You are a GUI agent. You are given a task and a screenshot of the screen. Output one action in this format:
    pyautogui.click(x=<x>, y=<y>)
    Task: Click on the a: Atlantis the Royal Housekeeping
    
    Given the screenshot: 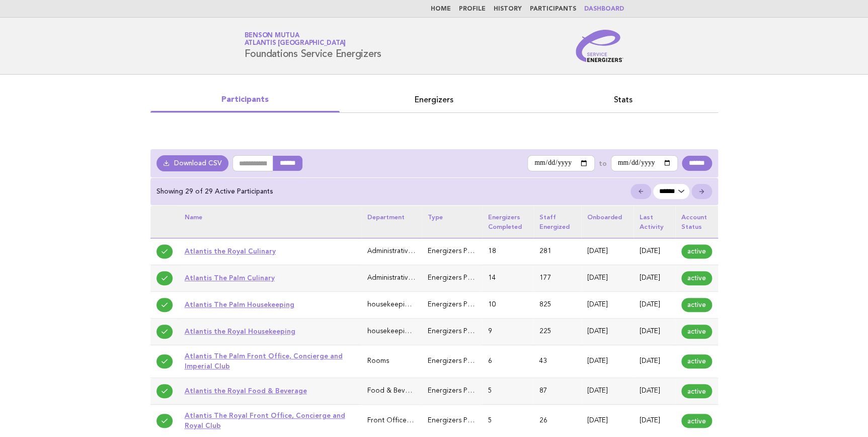 What is the action you would take?
    pyautogui.click(x=240, y=331)
    